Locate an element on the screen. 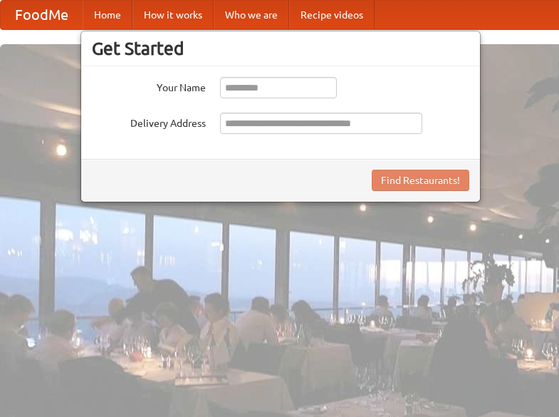  a: How it works is located at coordinates (173, 15).